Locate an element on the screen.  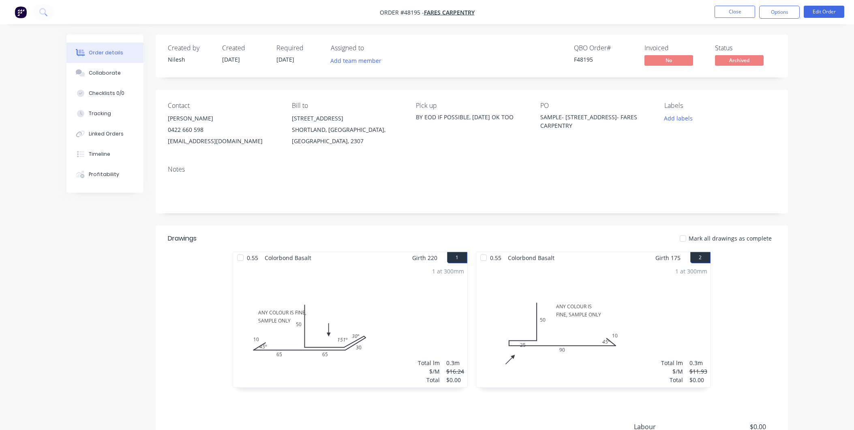
div: Drawings is located at coordinates (182, 238).